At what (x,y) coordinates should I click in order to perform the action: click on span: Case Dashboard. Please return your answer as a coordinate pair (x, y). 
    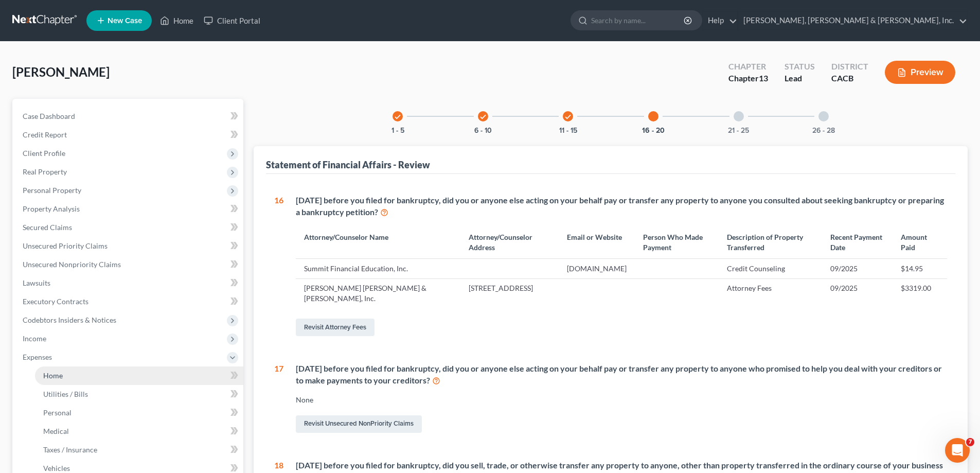
    Looking at the image, I should click on (49, 116).